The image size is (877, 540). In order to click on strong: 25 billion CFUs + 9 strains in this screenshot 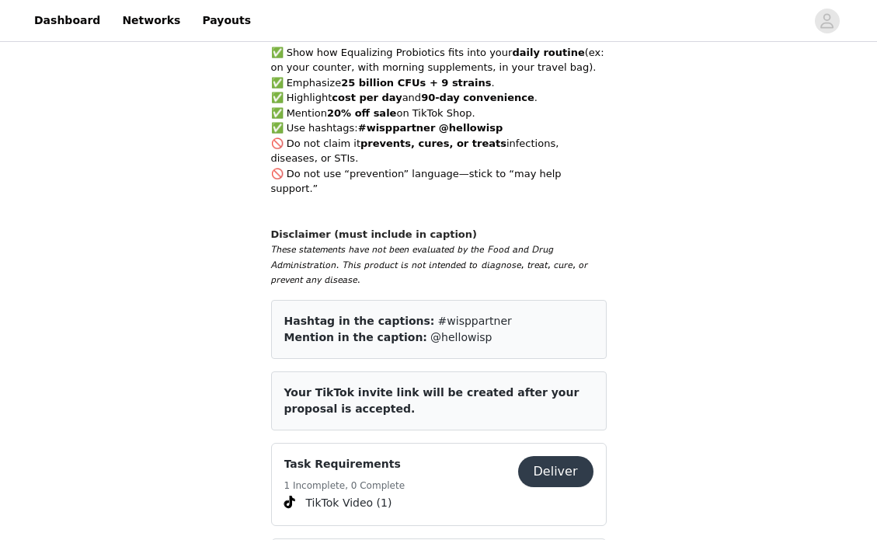, I will do `click(416, 82)`.